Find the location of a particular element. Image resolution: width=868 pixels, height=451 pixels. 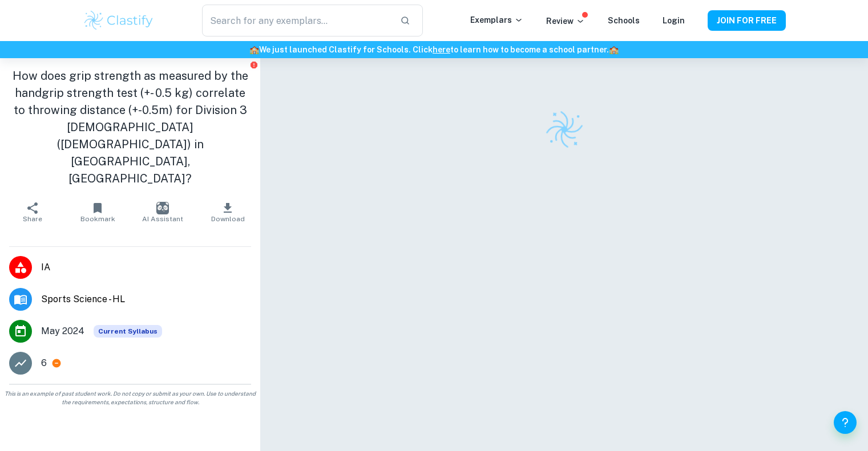

span: Sports Science - HL is located at coordinates (146, 299).